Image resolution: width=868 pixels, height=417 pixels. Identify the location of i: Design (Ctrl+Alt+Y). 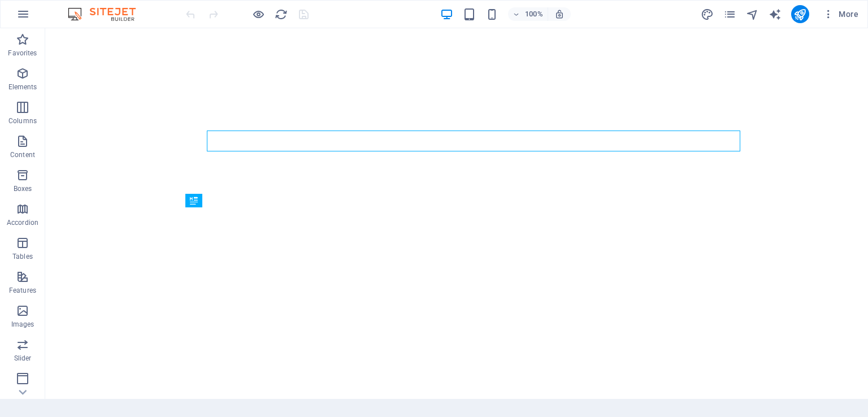
(707, 14).